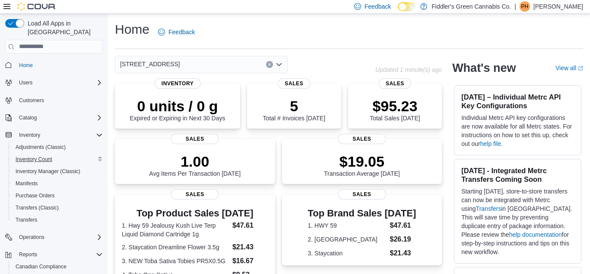 Image resolution: width=590 pixels, height=274 pixels. What do you see at coordinates (32, 100) in the screenshot?
I see `a: Customers` at bounding box center [32, 100].